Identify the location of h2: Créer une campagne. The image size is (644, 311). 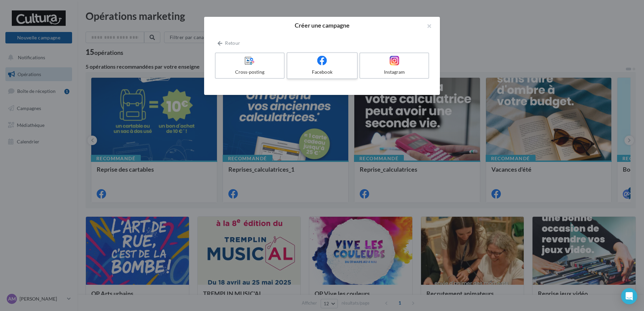
(322, 25).